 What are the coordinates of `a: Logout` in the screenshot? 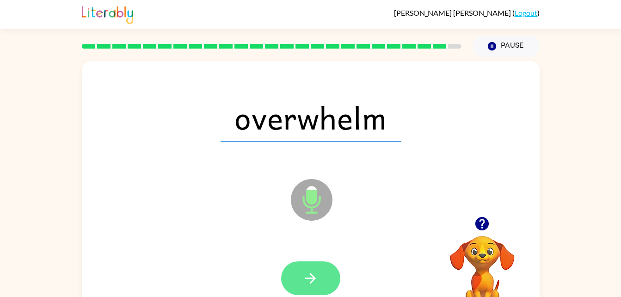 It's located at (525, 12).